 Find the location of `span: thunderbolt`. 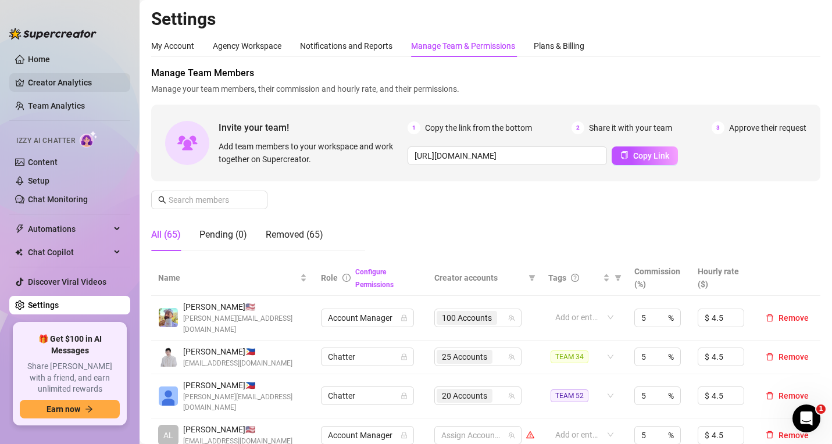

span: thunderbolt is located at coordinates (20, 229).